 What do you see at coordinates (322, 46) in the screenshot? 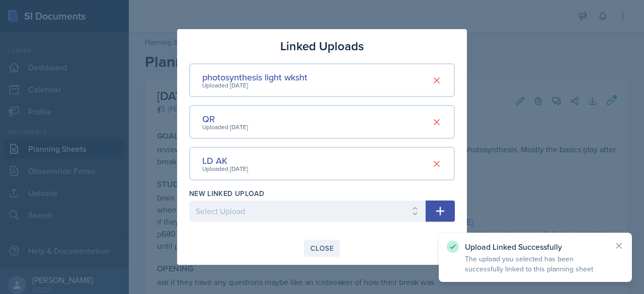
I see `h3: Linked Uploads` at bounding box center [322, 46].